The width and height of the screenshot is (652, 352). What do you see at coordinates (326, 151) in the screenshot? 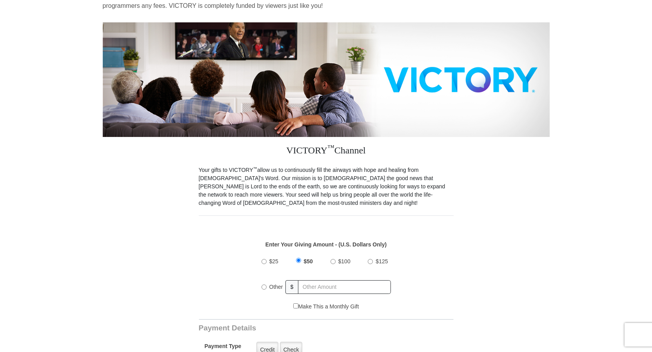
I see `h3: VICTORY Channel` at bounding box center [326, 151].